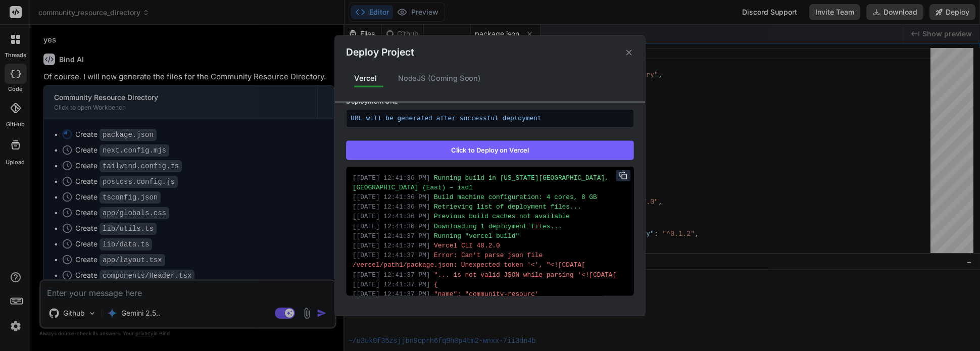  I want to click on div: Previous build caches not available, so click(490, 216).